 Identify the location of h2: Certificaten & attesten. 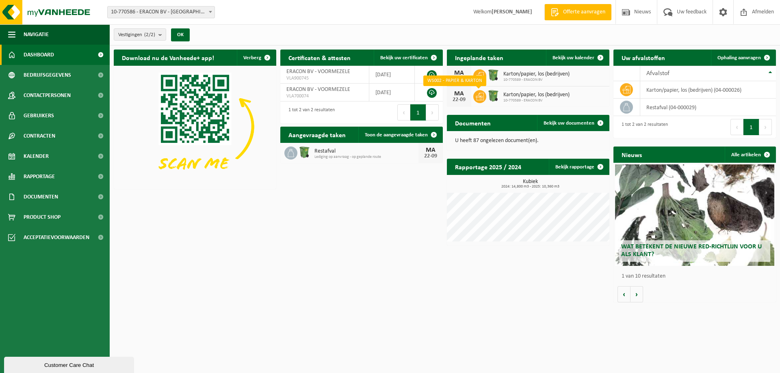
(319, 57).